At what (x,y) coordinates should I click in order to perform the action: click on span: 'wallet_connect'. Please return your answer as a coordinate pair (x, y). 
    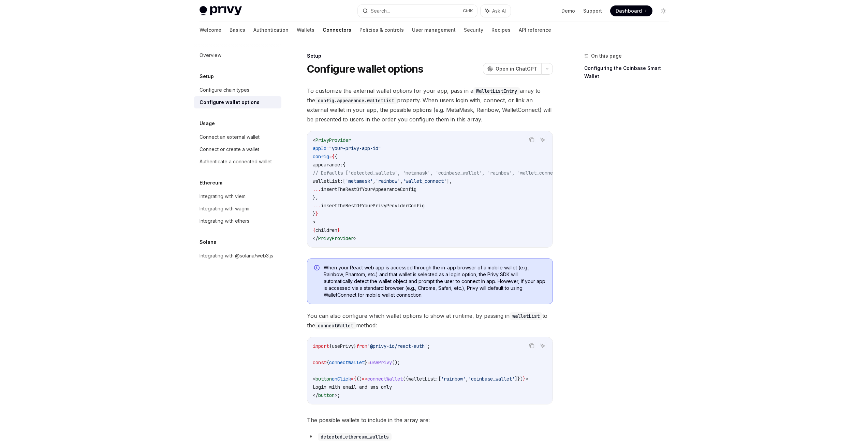
    Looking at the image, I should click on (425, 181).